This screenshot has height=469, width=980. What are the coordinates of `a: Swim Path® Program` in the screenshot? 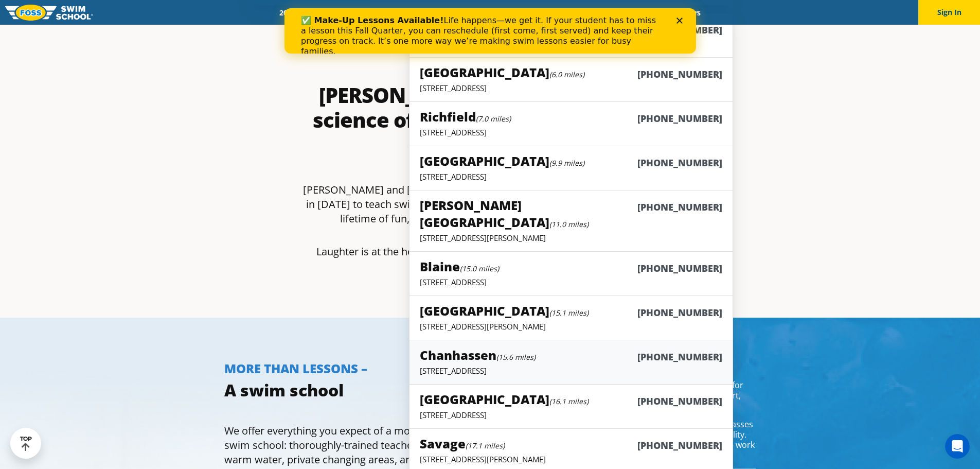 It's located at (422, 12).